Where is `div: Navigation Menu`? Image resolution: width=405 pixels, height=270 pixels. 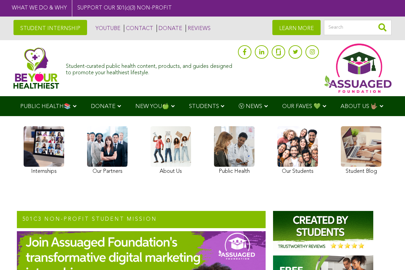
div: Navigation Menu is located at coordinates (203, 106).